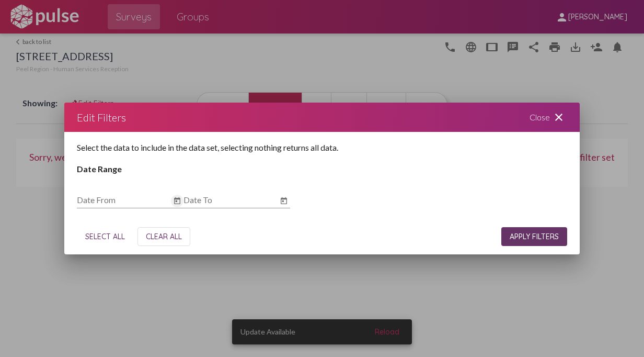 Image resolution: width=644 pixels, height=357 pixels. What do you see at coordinates (164, 237) in the screenshot?
I see `button: CLEAR ALL` at bounding box center [164, 237].